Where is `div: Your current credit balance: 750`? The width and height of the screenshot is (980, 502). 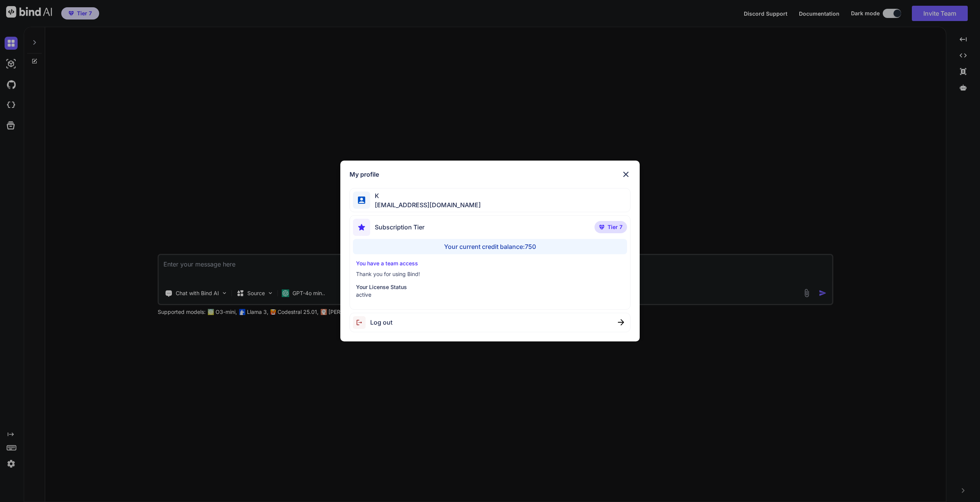 div: Your current credit balance: 750 is located at coordinates (490, 247).